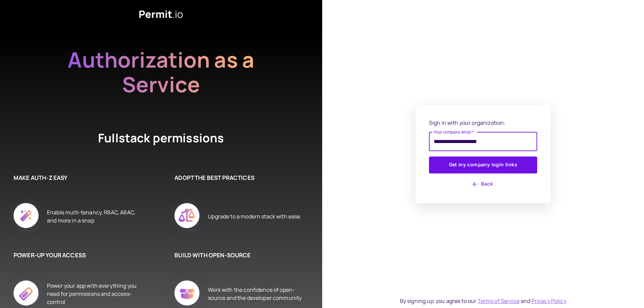 The image size is (644, 308). I want to click on div: Upgrade to a modern stack with ease, so click(254, 216).